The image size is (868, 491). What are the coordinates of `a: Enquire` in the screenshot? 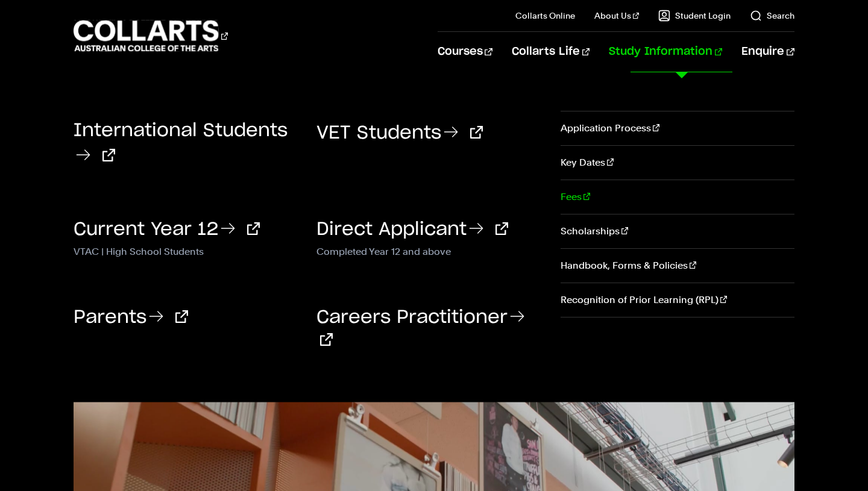 It's located at (767, 52).